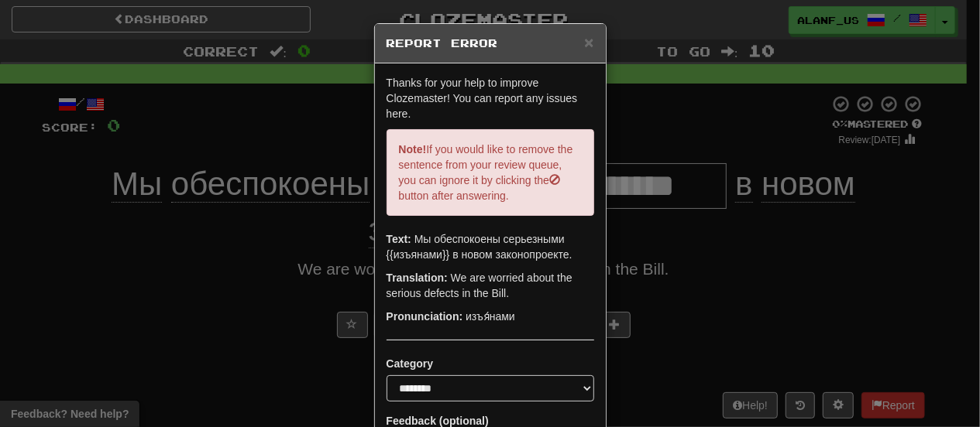 The width and height of the screenshot is (980, 427). What do you see at coordinates (399, 239) in the screenshot?
I see `strong: Text:` at bounding box center [399, 239].